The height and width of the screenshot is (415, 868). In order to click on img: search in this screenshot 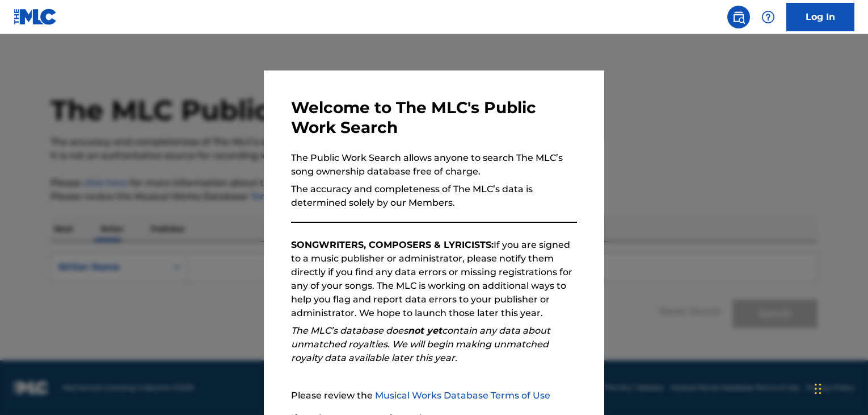, I will do `click(739, 17)`.